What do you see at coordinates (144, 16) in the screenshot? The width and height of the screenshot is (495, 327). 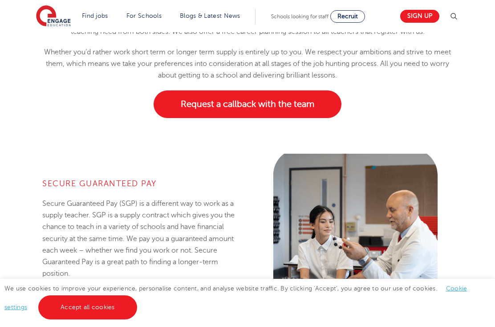 I see `a: For Schools` at bounding box center [144, 16].